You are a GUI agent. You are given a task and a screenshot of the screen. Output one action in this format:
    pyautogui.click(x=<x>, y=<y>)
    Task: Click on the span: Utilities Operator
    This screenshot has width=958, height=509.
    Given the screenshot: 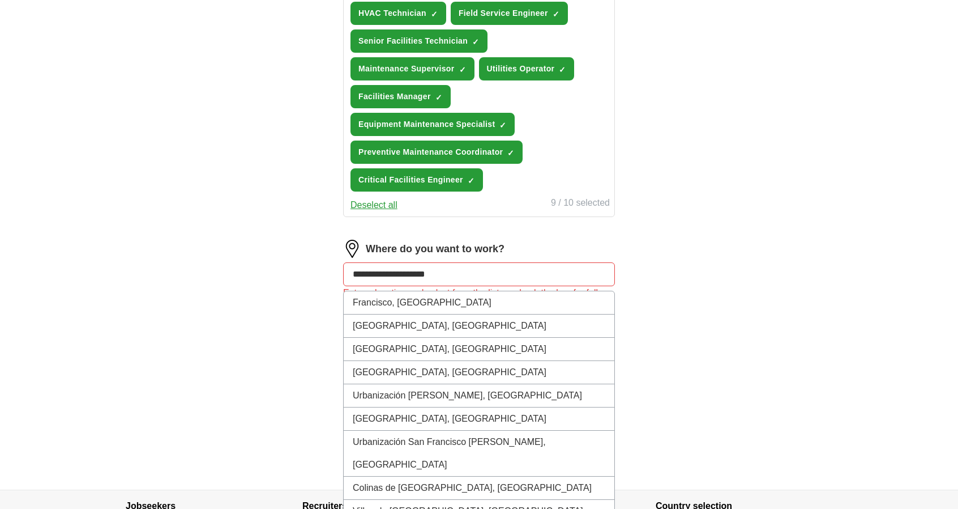 What is the action you would take?
    pyautogui.click(x=521, y=69)
    